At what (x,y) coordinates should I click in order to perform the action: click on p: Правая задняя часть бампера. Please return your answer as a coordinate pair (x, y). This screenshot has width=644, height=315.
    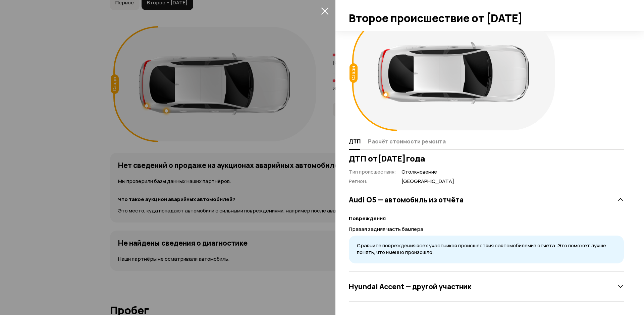
    Looking at the image, I should click on (486, 230).